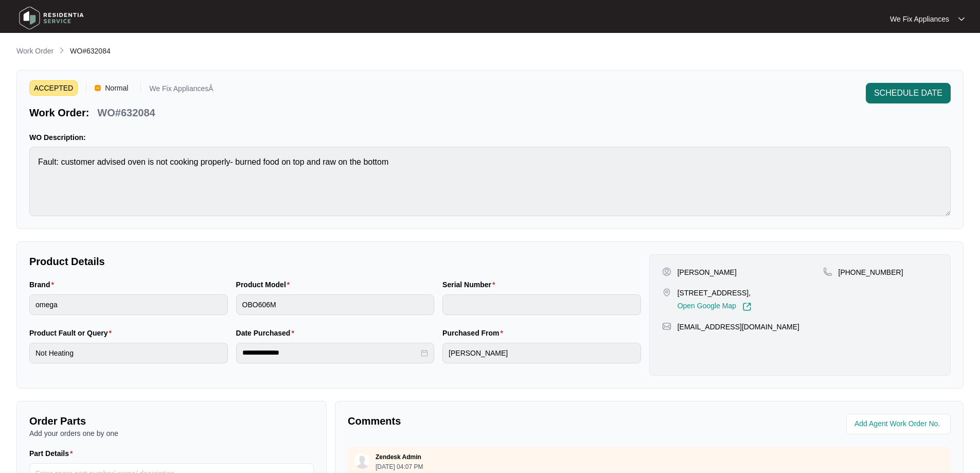 The image size is (980, 473). Describe the element at coordinates (331, 352) in the screenshot. I see `input: Date Purchased` at that location.